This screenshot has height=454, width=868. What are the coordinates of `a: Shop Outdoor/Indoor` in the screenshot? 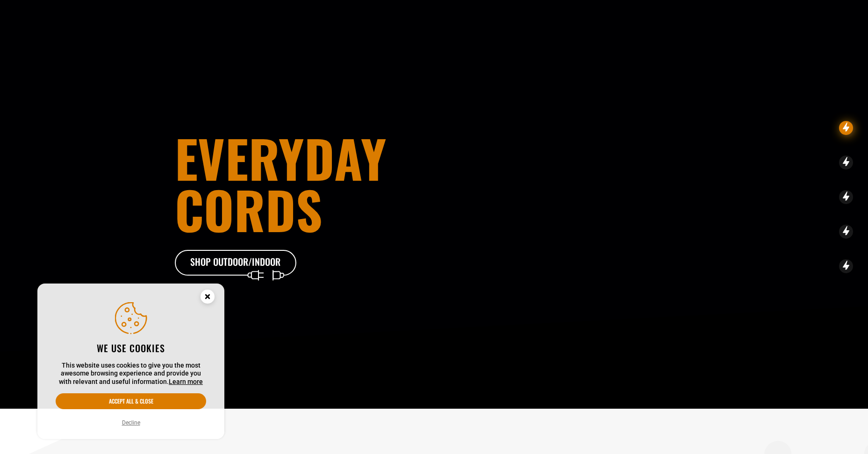 It's located at (236, 263).